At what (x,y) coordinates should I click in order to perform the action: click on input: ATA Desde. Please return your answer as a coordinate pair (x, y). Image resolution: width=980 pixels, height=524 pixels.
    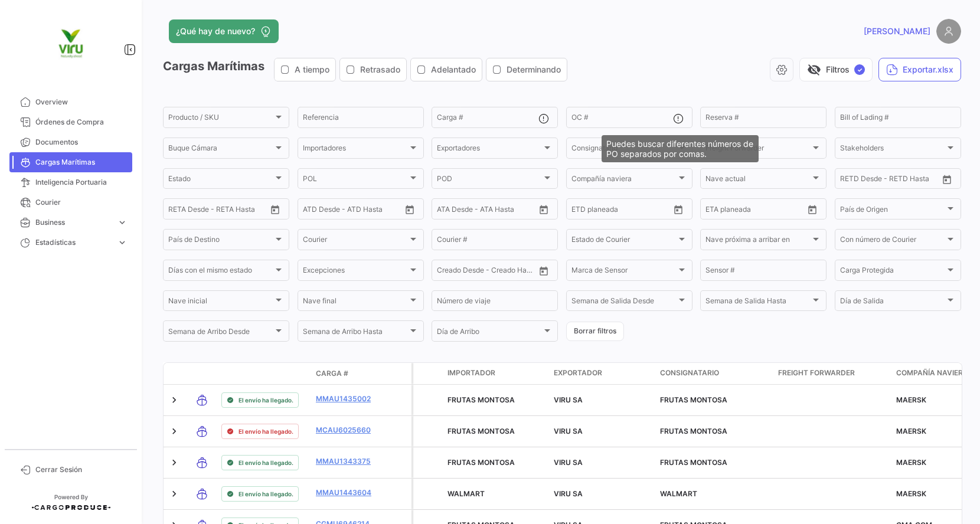
    Looking at the image, I should click on (454, 211).